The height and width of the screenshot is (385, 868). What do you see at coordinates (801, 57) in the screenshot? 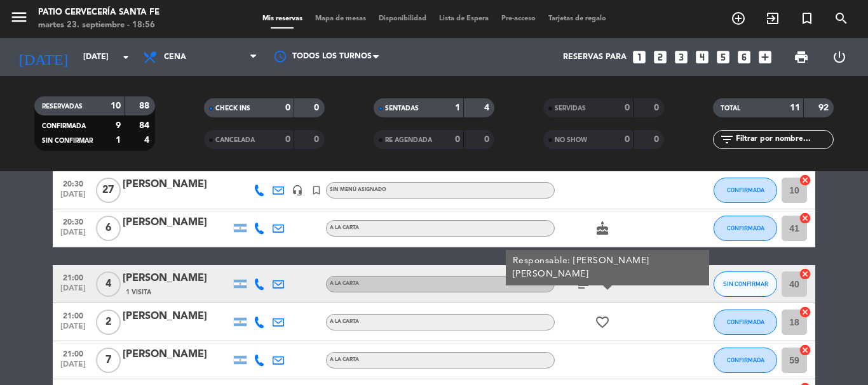
I see `span: print` at bounding box center [801, 57].